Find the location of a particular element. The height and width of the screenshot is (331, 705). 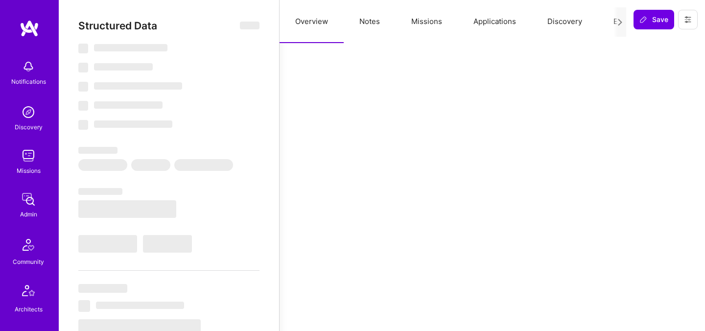

img: teamwork is located at coordinates (28, 156).